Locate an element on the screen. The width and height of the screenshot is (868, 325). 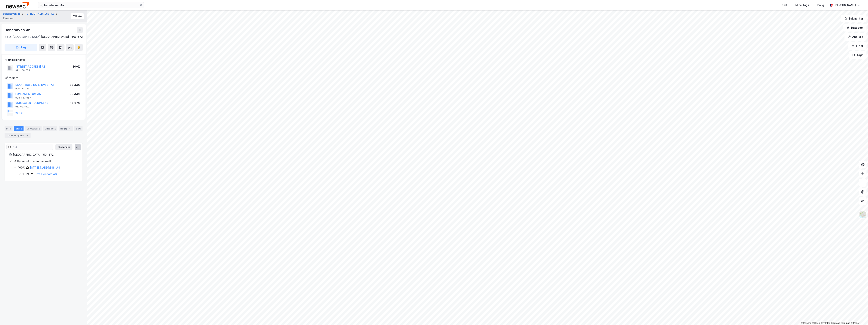
div: Leietakere is located at coordinates (33, 128).